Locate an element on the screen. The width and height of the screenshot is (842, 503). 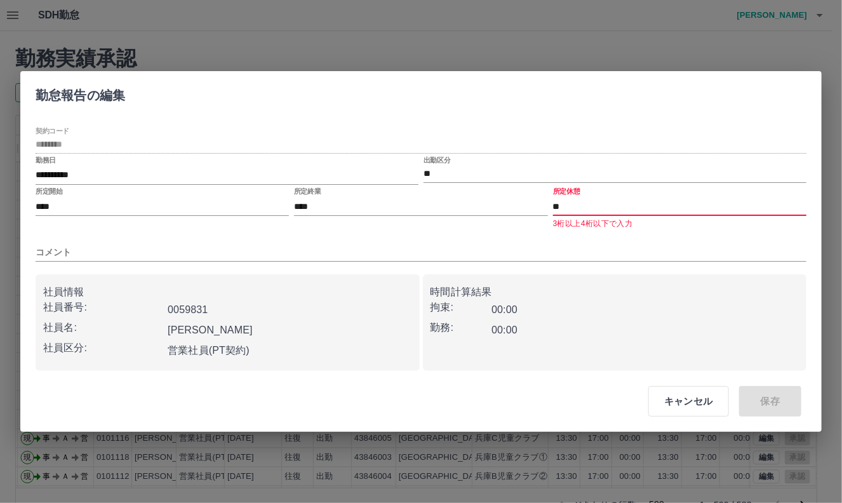
label: 契約コード is located at coordinates (52, 130).